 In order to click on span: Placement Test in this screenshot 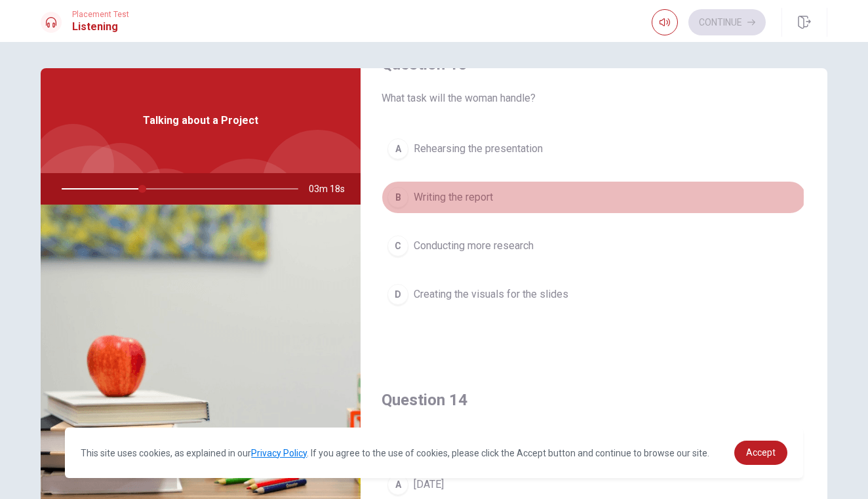, I will do `click(100, 14)`.